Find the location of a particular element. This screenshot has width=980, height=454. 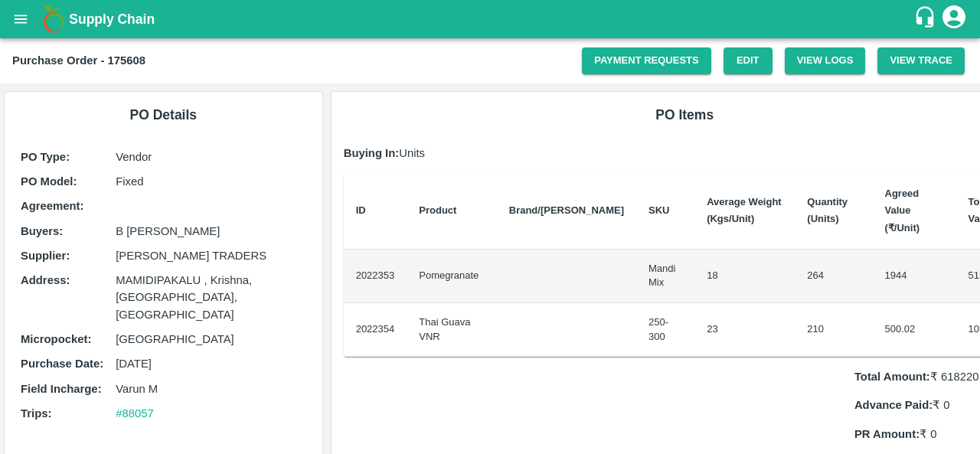

b: Buyers : is located at coordinates (41, 231).